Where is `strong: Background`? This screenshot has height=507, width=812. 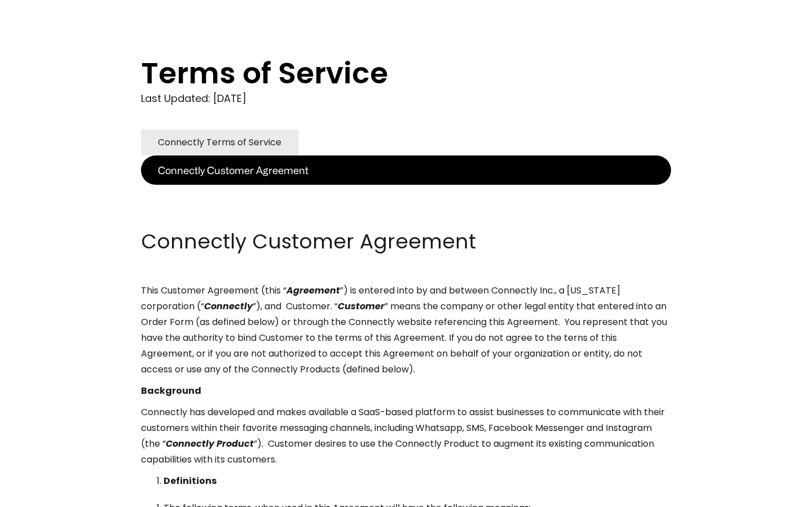
strong: Background is located at coordinates (171, 391).